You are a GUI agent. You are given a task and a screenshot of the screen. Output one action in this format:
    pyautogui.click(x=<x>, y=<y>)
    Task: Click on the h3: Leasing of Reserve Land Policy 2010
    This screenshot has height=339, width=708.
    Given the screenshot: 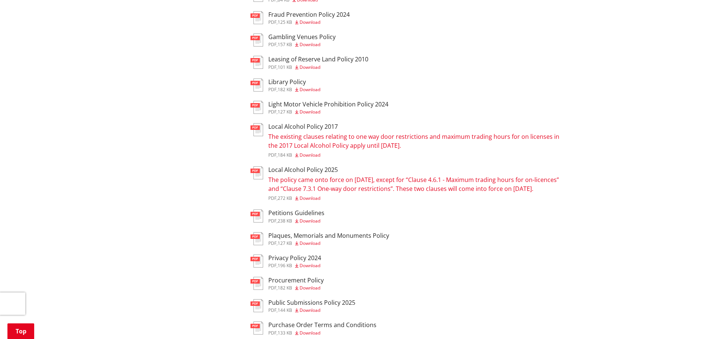 What is the action you would take?
    pyautogui.click(x=318, y=59)
    